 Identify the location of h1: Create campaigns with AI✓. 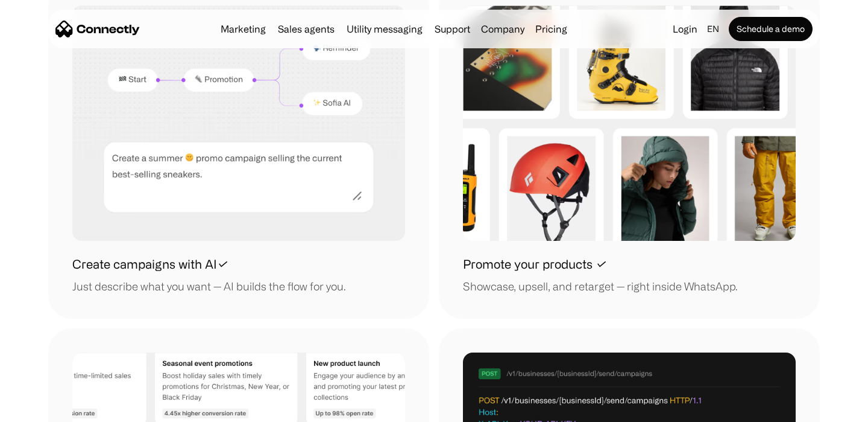
(150, 264).